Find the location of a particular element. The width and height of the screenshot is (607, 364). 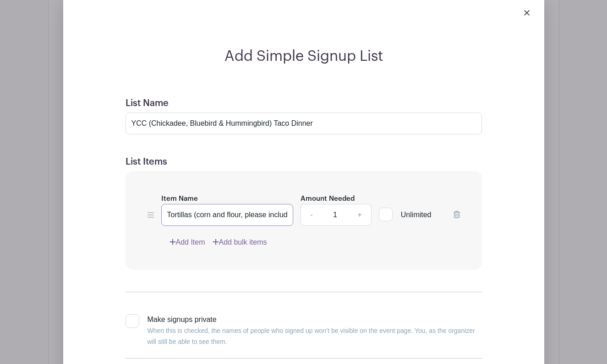

h5: List Items is located at coordinates (304, 162).